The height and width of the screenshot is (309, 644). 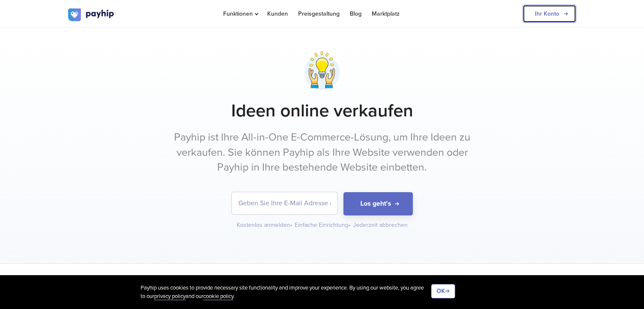 What do you see at coordinates (240, 14) in the screenshot?
I see `span: Funktionen` at bounding box center [240, 14].